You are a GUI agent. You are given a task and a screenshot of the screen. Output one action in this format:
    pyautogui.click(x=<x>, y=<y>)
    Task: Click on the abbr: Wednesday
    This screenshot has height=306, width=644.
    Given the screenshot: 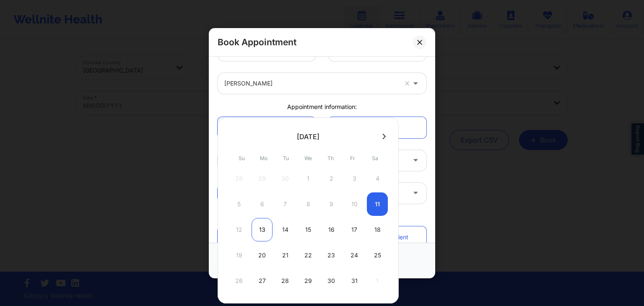 What is the action you would take?
    pyautogui.click(x=308, y=158)
    